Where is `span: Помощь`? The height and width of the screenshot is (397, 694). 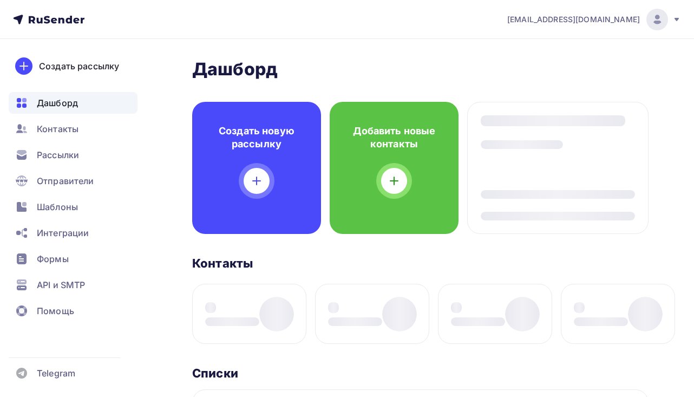 span: Помощь is located at coordinates (55, 311).